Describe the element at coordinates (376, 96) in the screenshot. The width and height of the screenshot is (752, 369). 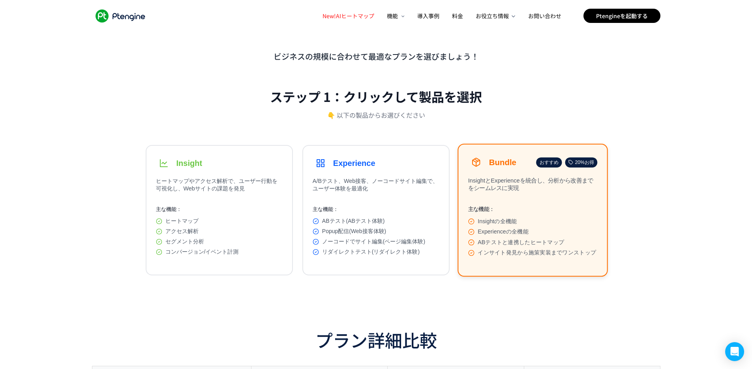
I see `h2: ステップ 1：クリックして製品を選択` at that location.